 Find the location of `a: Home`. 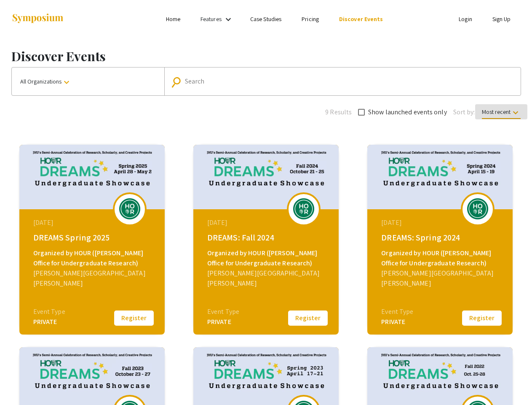

a: Home is located at coordinates (173, 19).